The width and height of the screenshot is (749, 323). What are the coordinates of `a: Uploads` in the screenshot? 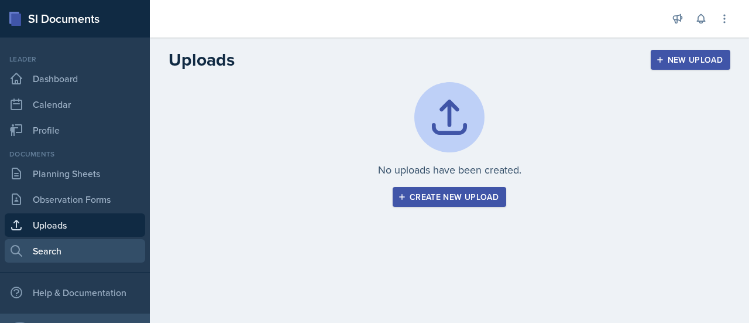 It's located at (75, 225).